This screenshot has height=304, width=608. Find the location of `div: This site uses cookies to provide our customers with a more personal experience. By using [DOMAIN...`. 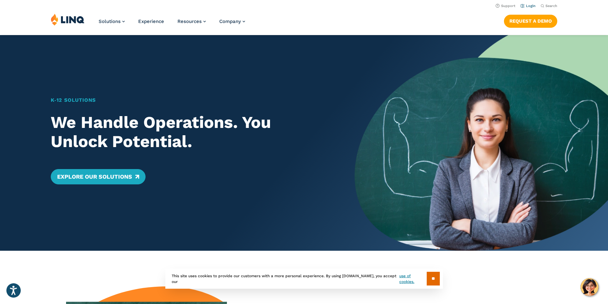

div: This site uses cookies to provide our customers with a more personal experience. By using [DOMAIN... is located at coordinates (304, 279).